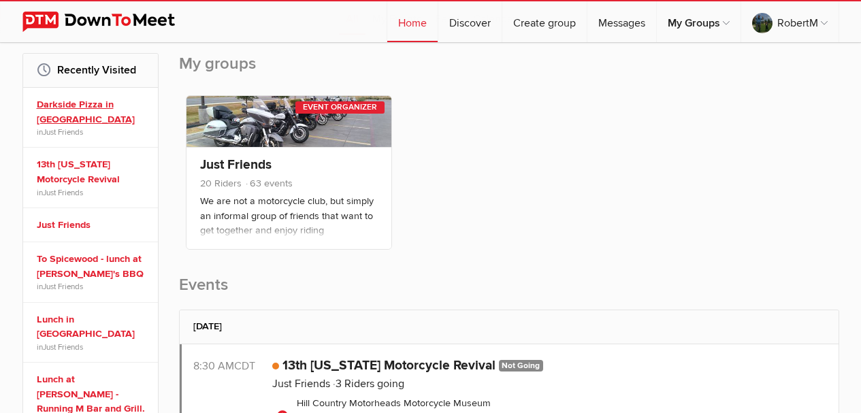  What do you see at coordinates (789, 22) in the screenshot?
I see `a: RobertM` at bounding box center [789, 22].